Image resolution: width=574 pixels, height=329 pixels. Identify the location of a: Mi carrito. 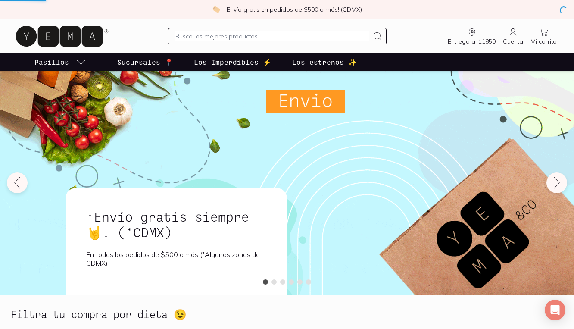
(543, 36).